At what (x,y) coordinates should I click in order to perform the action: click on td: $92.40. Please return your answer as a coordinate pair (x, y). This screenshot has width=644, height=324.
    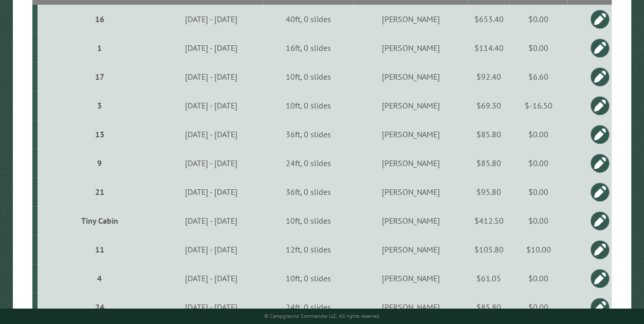
    Looking at the image, I should click on (489, 77).